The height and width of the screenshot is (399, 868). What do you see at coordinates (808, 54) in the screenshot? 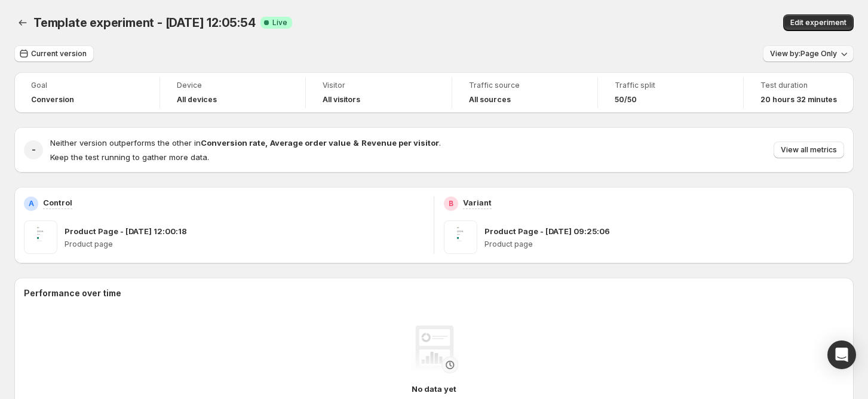
I see `button: View by:Page Only` at bounding box center [808, 54].